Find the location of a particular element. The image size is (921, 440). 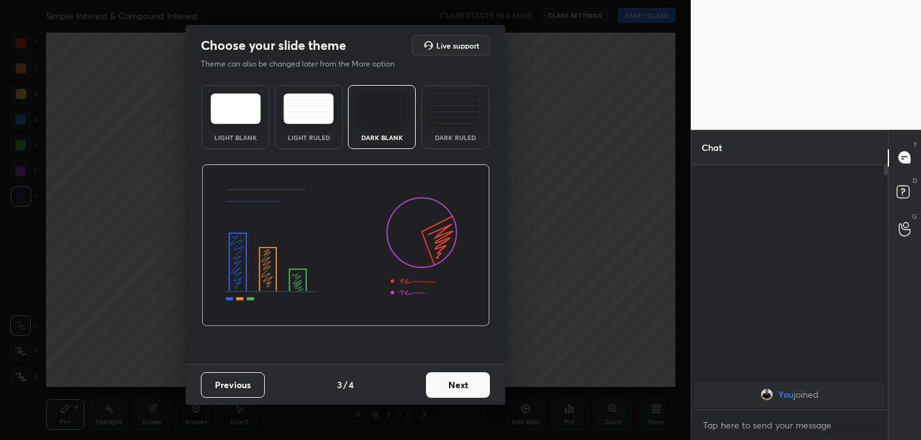

img: darkTheme.f0cc69e5.svg is located at coordinates (382, 109).